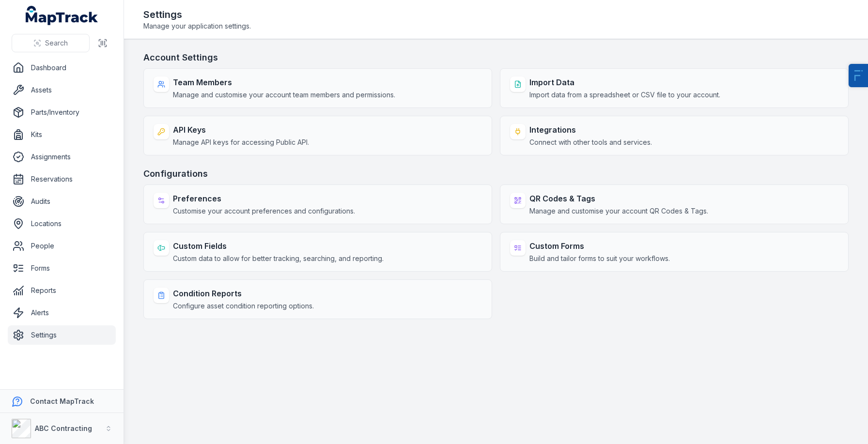 This screenshot has width=868, height=444. I want to click on h3: Configurations, so click(496, 174).